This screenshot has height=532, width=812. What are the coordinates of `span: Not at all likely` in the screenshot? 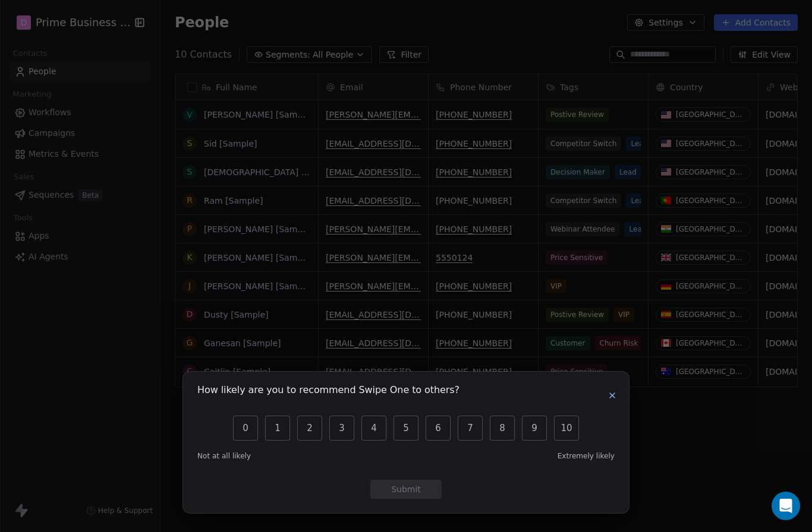 It's located at (224, 456).